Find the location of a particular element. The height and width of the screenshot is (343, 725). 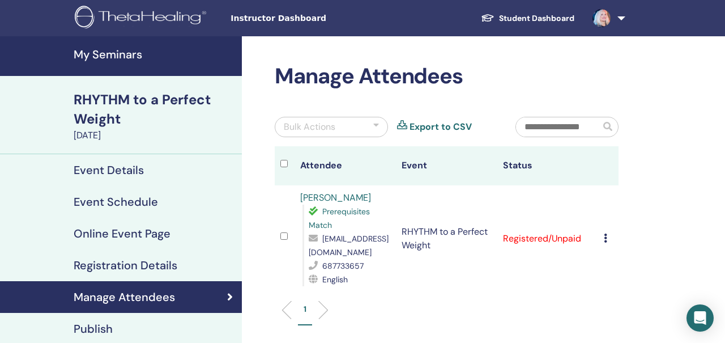

h2: Manage Attendees is located at coordinates (446, 76).